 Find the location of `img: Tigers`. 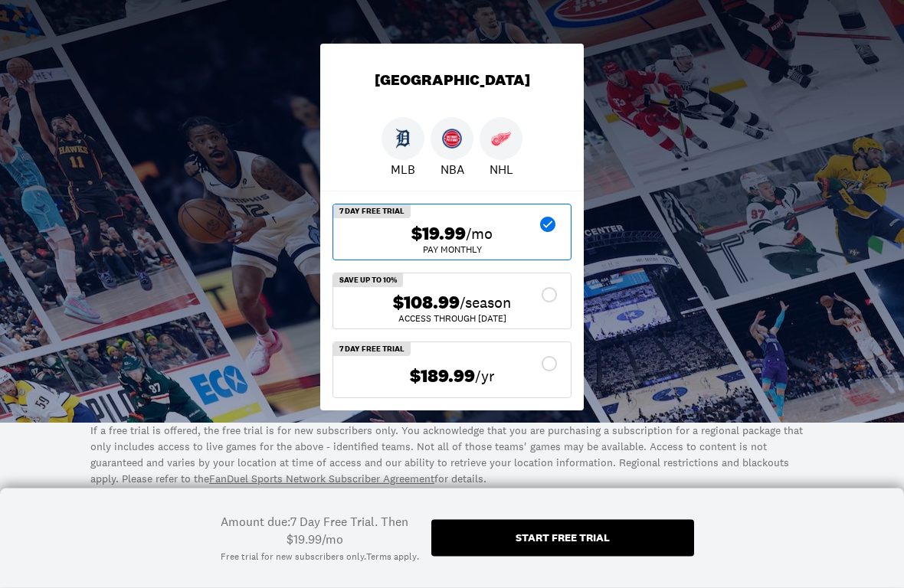

img: Tigers is located at coordinates (403, 139).